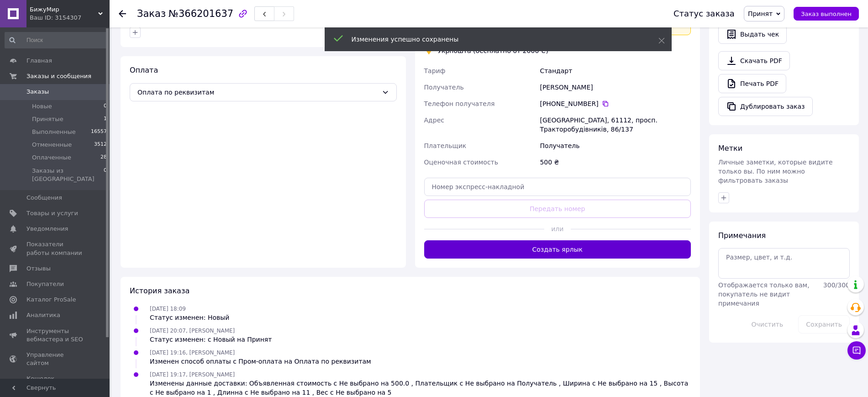 This screenshot has height=397, width=868. Describe the element at coordinates (69, 18) in the screenshot. I see `div: Ваш ID: 3154307` at that location.